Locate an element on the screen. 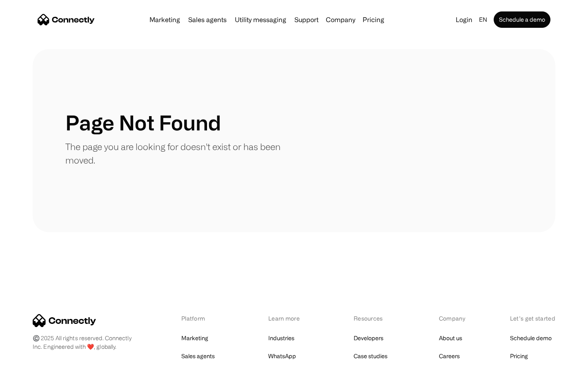 Image resolution: width=588 pixels, height=368 pixels. div: Platform is located at coordinates (203, 318).